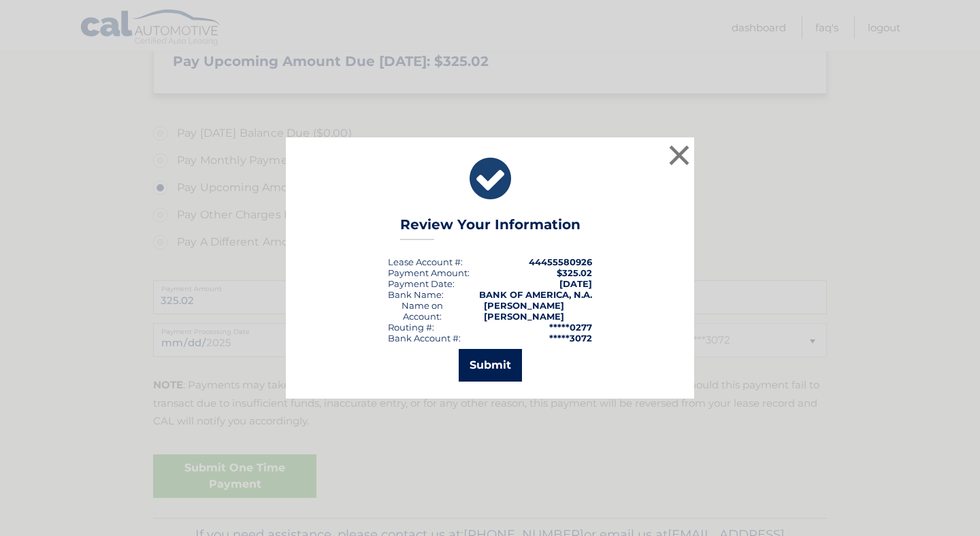  What do you see at coordinates (426, 262) in the screenshot?
I see `div: Lease Account #:` at bounding box center [426, 262].